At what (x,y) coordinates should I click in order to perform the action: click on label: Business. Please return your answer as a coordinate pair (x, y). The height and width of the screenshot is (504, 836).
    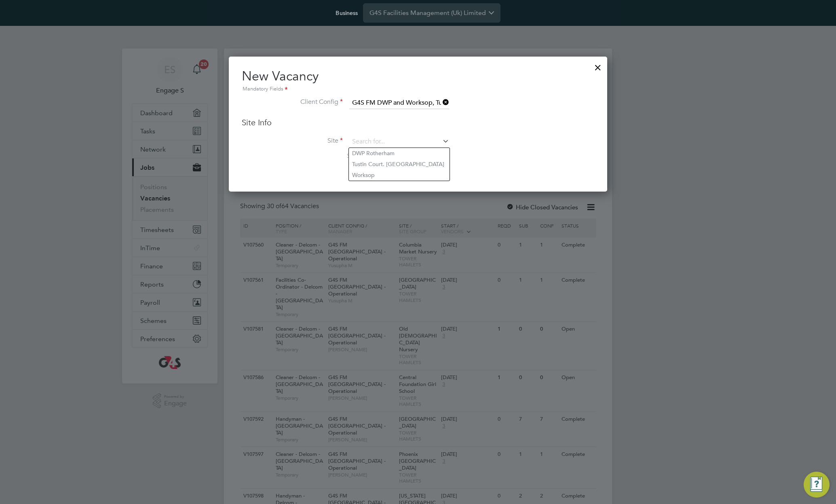
    Looking at the image, I should click on (347, 13).